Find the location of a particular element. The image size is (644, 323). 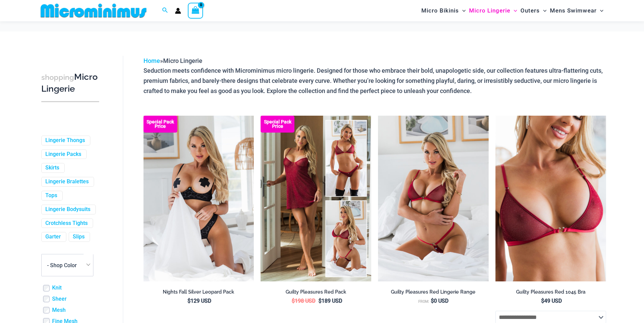

span: From: is located at coordinates (424, 301).